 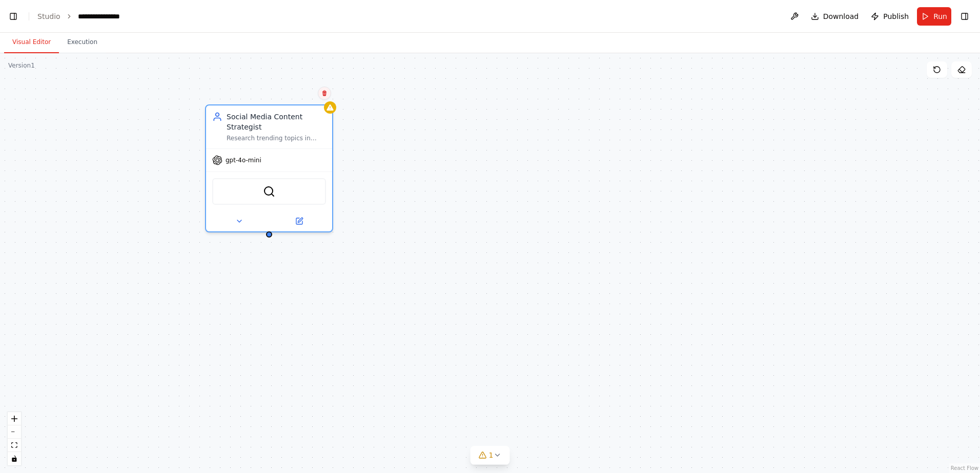 What do you see at coordinates (14, 459) in the screenshot?
I see `button: toggle interactivity` at bounding box center [14, 459].